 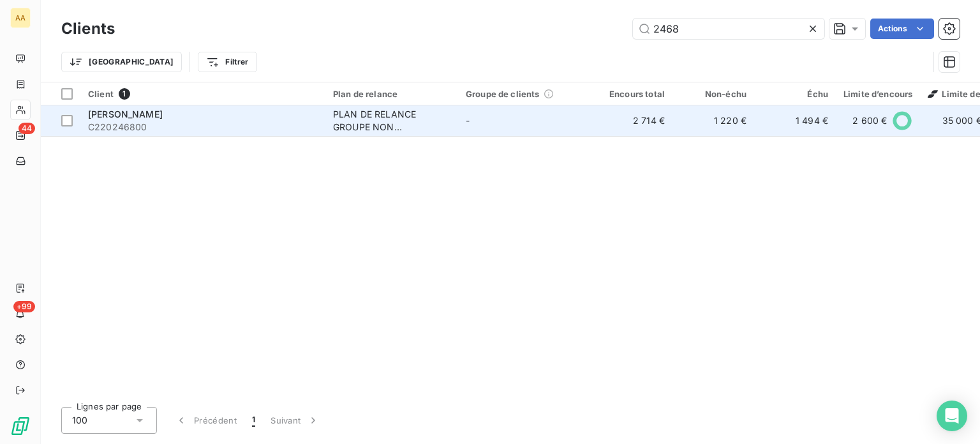 What do you see at coordinates (392, 94) in the screenshot?
I see `div: Plan de relance` at bounding box center [392, 94].